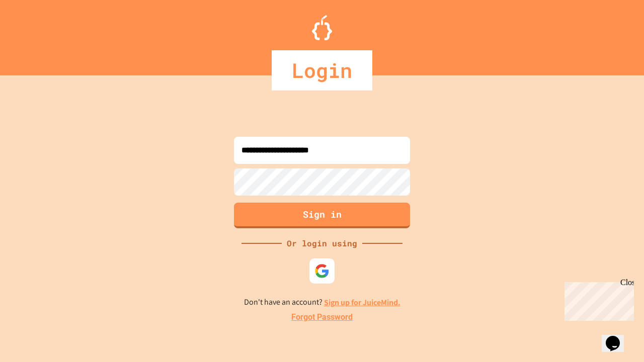 This screenshot has width=644, height=362. What do you see at coordinates (322, 244) in the screenshot?
I see `div: Or login using` at bounding box center [322, 244].